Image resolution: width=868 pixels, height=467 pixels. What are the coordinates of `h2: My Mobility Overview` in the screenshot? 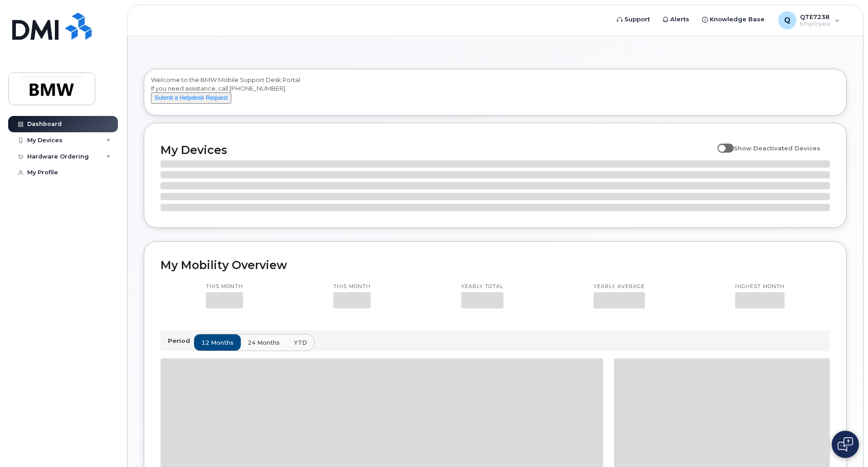 It's located at (495, 265).